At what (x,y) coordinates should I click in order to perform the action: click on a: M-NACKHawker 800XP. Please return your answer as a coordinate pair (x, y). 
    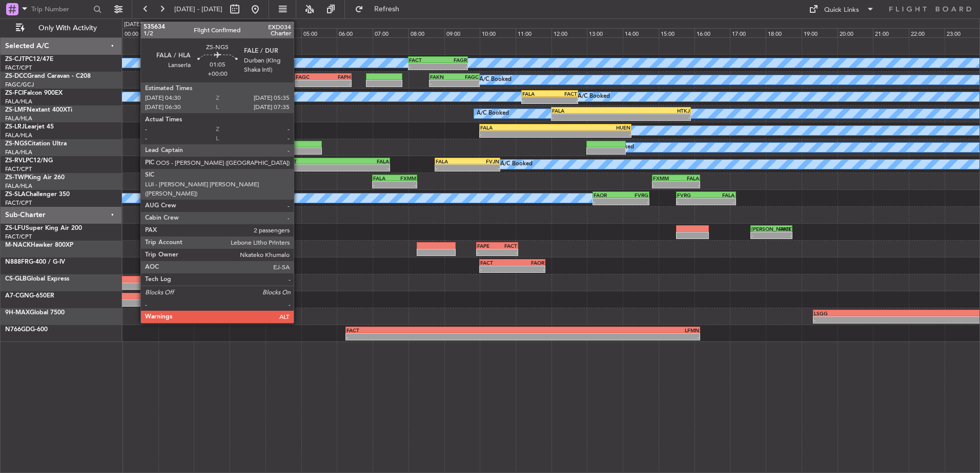
    Looking at the image, I should click on (39, 246).